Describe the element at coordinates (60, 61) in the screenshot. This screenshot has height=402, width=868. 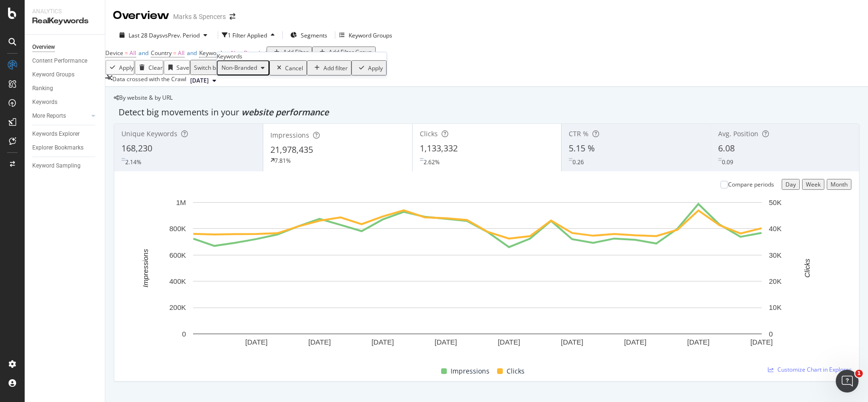
I see `div: Content Performance` at that location.